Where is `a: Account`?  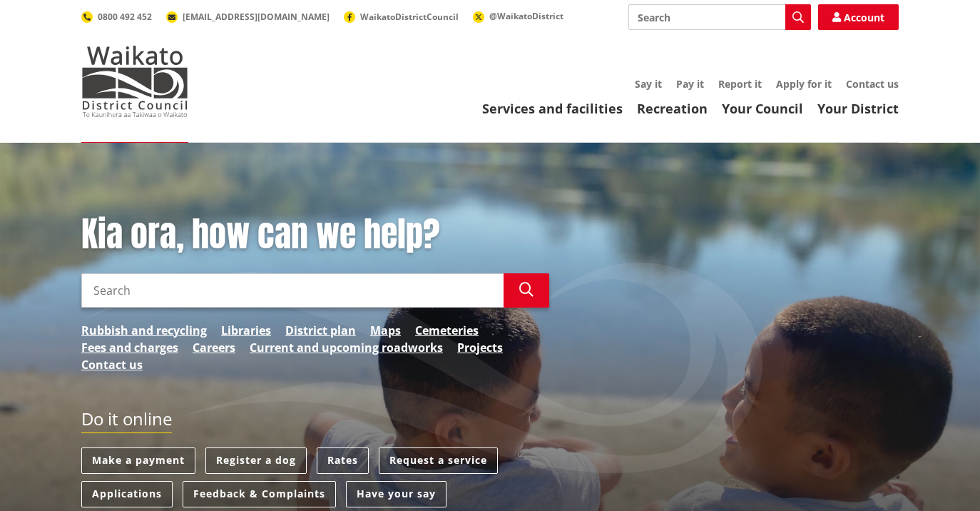 a: Account is located at coordinates (858, 18).